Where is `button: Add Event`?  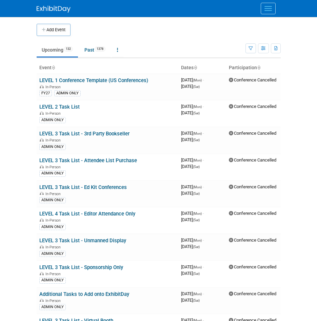
button: Add Event is located at coordinates (54, 30).